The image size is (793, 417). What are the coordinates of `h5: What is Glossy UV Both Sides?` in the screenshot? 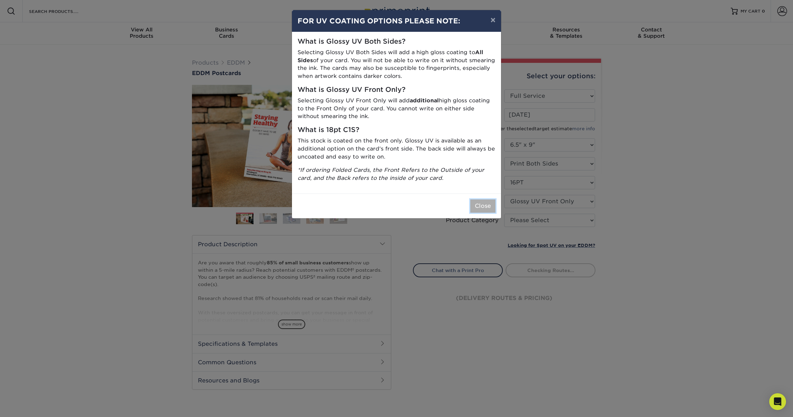 It's located at (396, 42).